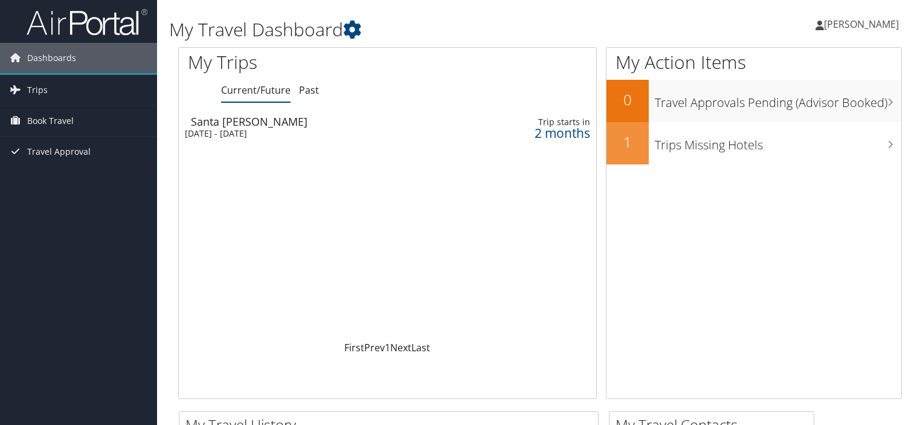  What do you see at coordinates (354, 347) in the screenshot?
I see `a: First` at bounding box center [354, 347].